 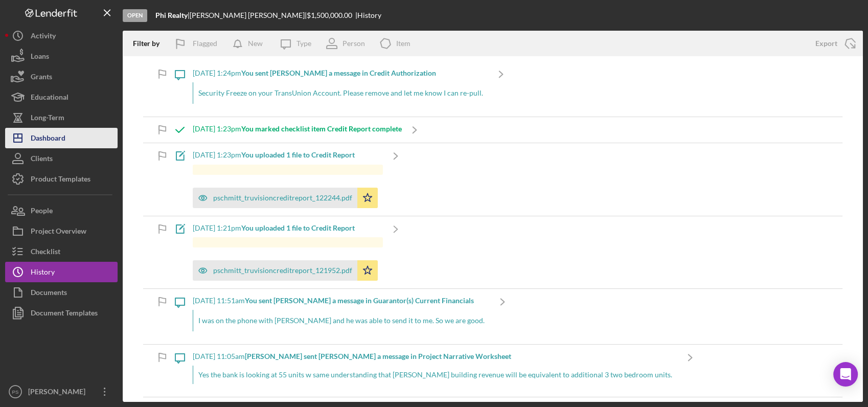 What do you see at coordinates (172, 15) in the screenshot?
I see `b: Phi Realty` at bounding box center [172, 15].